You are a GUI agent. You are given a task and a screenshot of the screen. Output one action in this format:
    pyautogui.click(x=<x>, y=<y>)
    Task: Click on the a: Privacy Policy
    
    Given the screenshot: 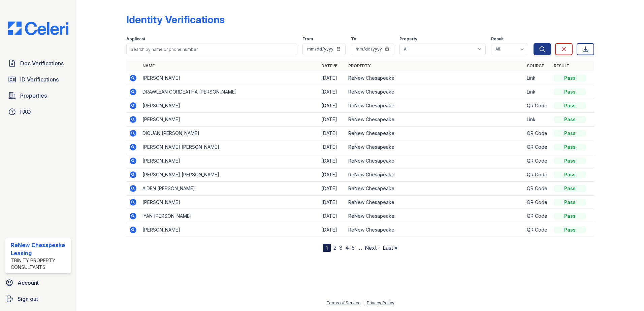 What is the action you would take?
    pyautogui.click(x=381, y=303)
    